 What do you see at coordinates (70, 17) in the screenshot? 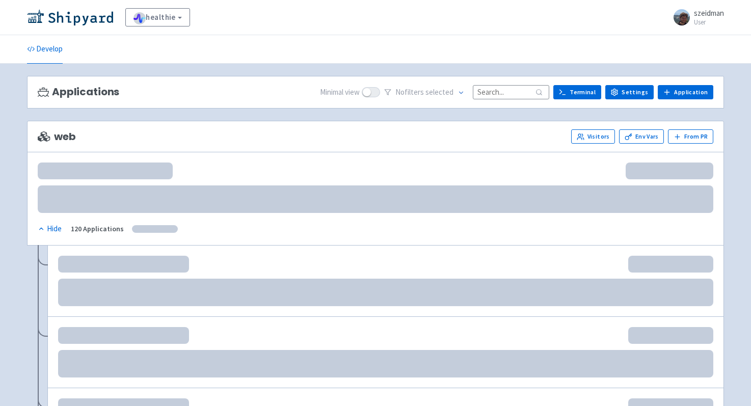
I see `img: Shipyard logo` at bounding box center [70, 17].